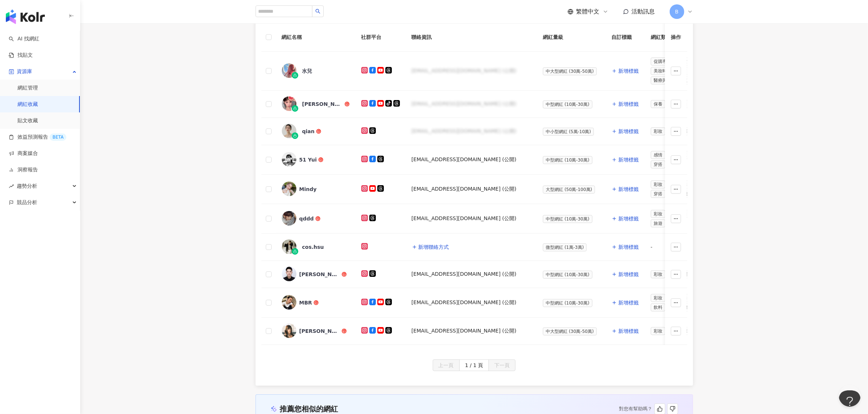 The image size is (868, 414). What do you see at coordinates (309, 132) in the screenshot?
I see `div: qian` at bounding box center [309, 132].